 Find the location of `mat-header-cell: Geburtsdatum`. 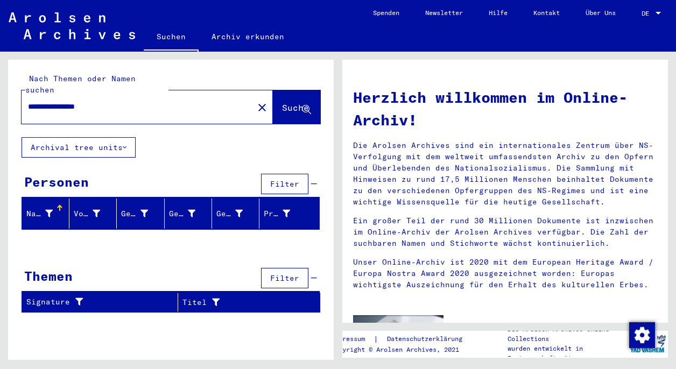

mat-header-cell: Geburtsdatum is located at coordinates (236, 214).